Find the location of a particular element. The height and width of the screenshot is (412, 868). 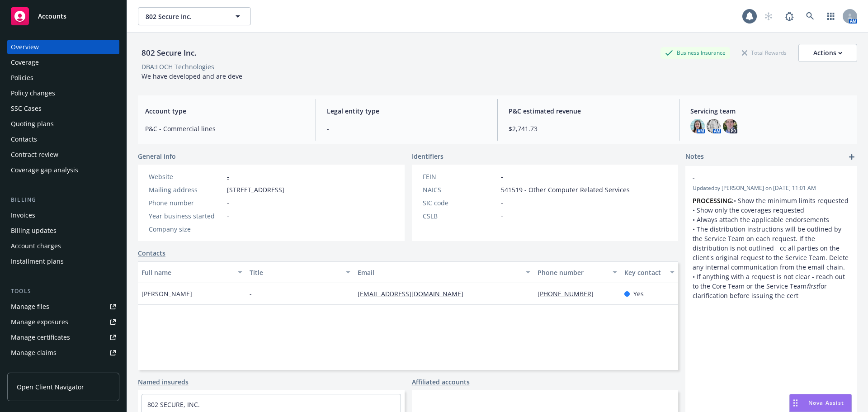

span: $2,741.73 is located at coordinates (588, 128).